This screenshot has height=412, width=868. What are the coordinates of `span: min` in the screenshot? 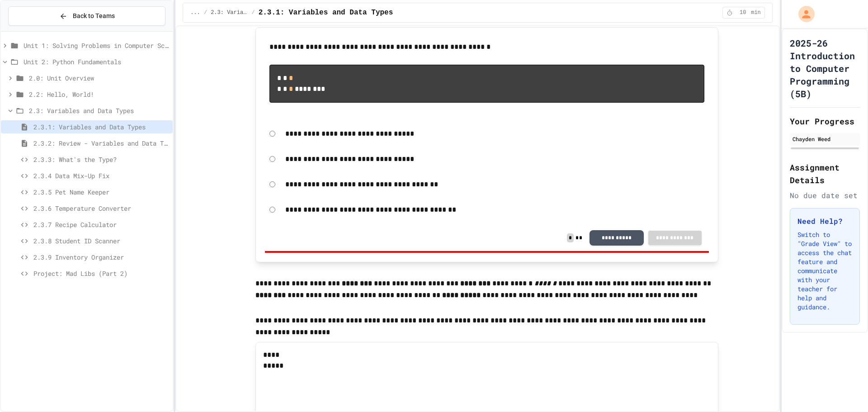 It's located at (756, 12).